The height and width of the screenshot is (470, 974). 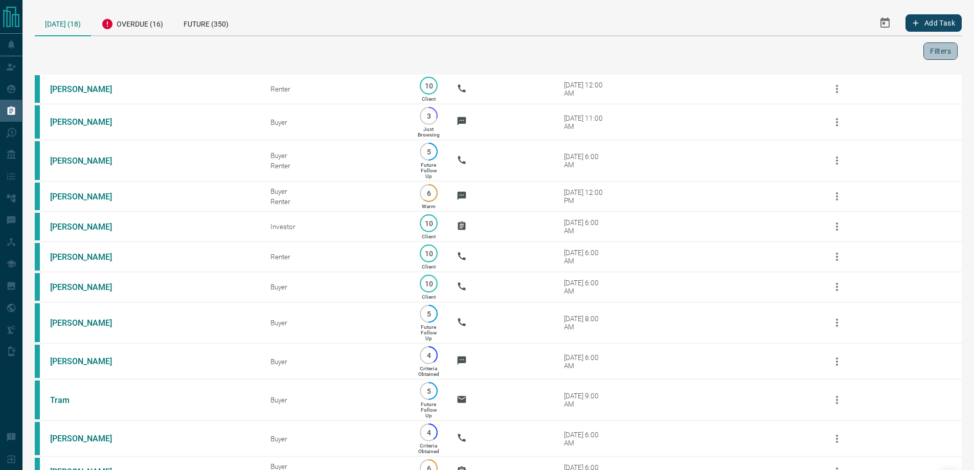 What do you see at coordinates (429, 206) in the screenshot?
I see `p: Warm` at bounding box center [429, 206].